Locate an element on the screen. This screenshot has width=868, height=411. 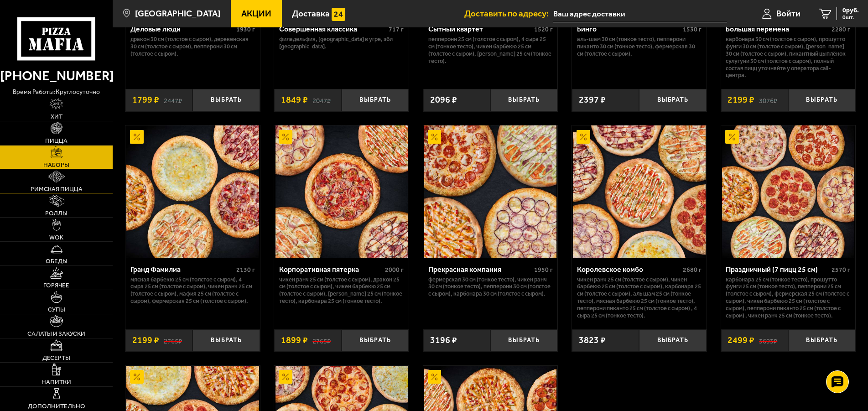
span: 2397 ₽ is located at coordinates (592, 100).